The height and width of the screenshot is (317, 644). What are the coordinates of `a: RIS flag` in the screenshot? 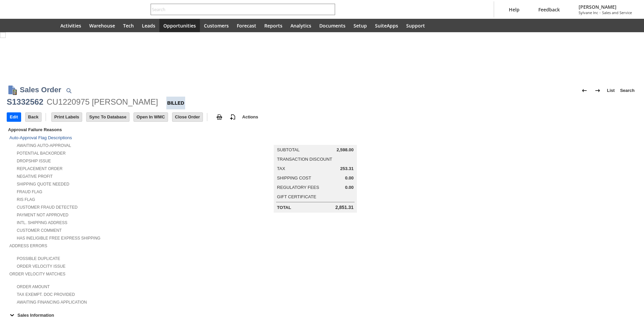 It's located at (26, 200).